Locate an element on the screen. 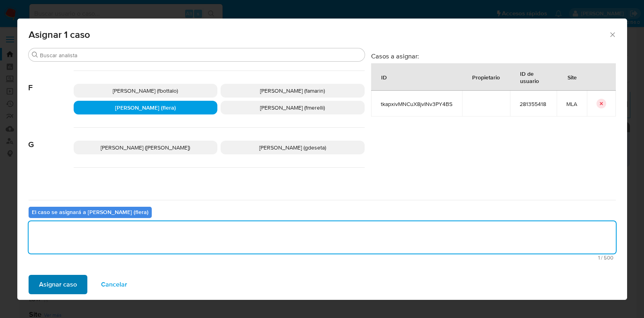  span: 281355418 is located at coordinates (533, 104).